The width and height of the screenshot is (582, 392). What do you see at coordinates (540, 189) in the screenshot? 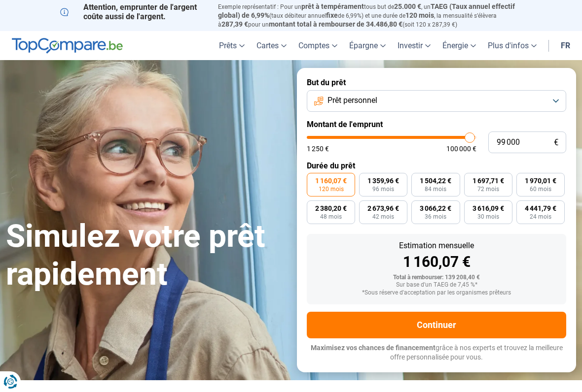
I see `span: 60 mois` at bounding box center [540, 189].